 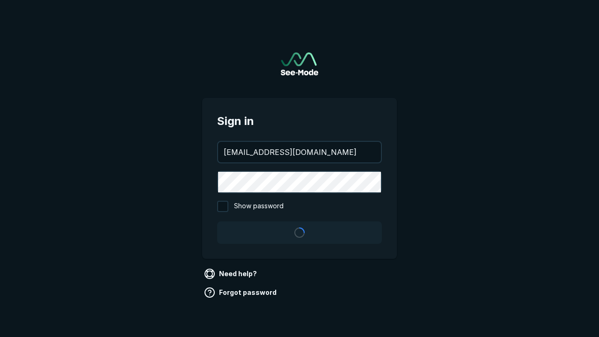 I want to click on a: Need help?, so click(x=231, y=274).